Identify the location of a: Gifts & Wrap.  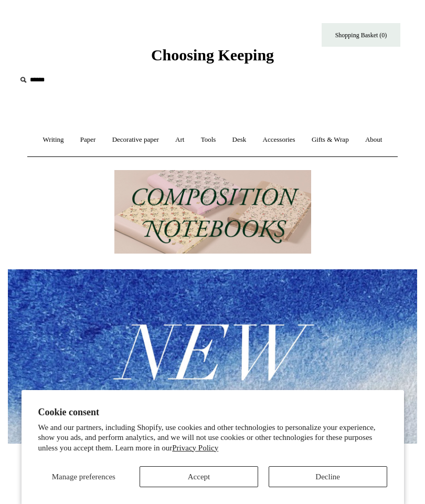
(330, 139).